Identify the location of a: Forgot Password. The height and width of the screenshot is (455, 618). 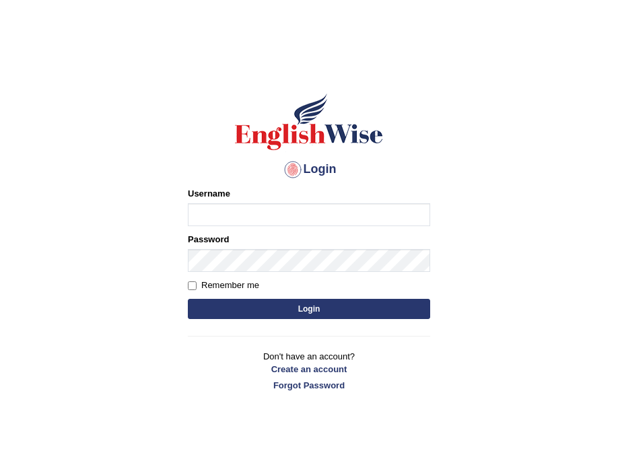
(309, 385).